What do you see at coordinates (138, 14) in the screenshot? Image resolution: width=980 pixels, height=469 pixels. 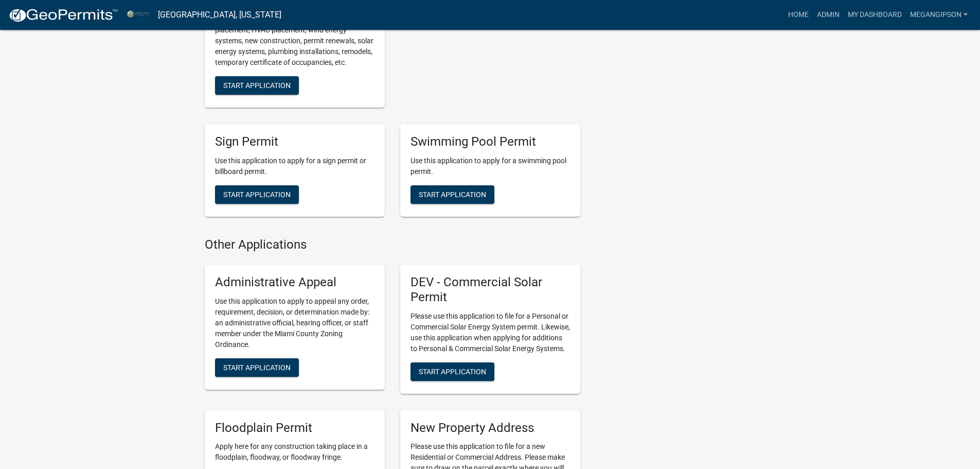 I see `img: Miami County, Indiana` at bounding box center [138, 14].